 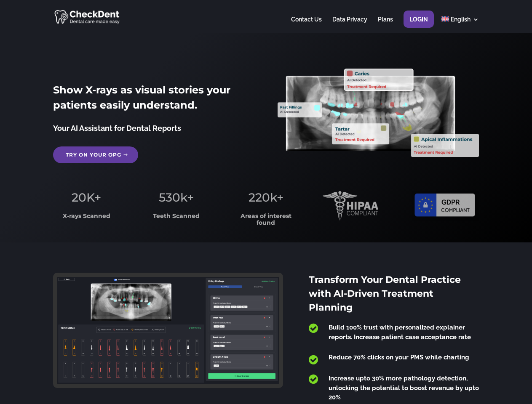 What do you see at coordinates (96, 155) in the screenshot?
I see `a: Try on your OPG` at bounding box center [96, 155].